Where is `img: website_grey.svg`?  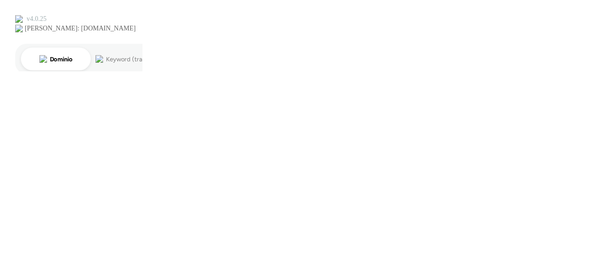 img: website_grey.svg is located at coordinates (19, 29).